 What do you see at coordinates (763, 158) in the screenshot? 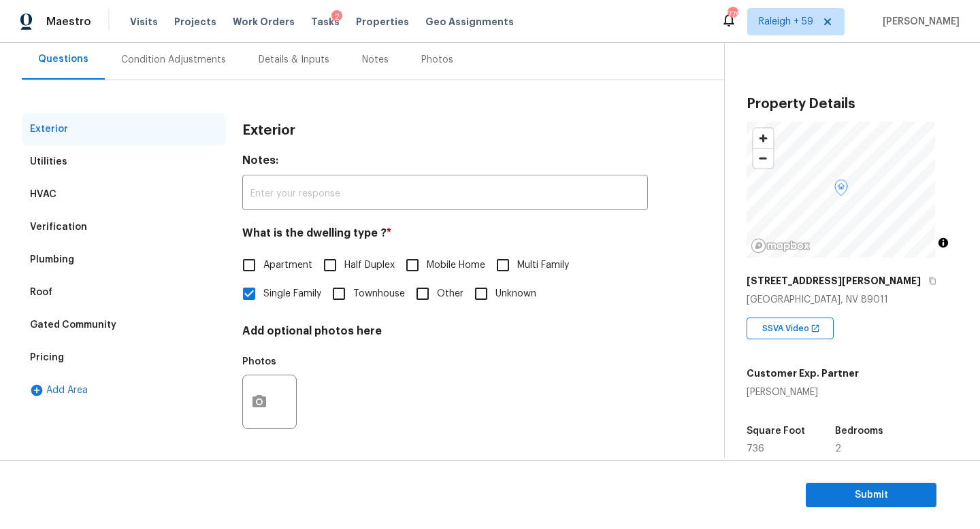
I see `button: Zoom out` at bounding box center [763, 158].